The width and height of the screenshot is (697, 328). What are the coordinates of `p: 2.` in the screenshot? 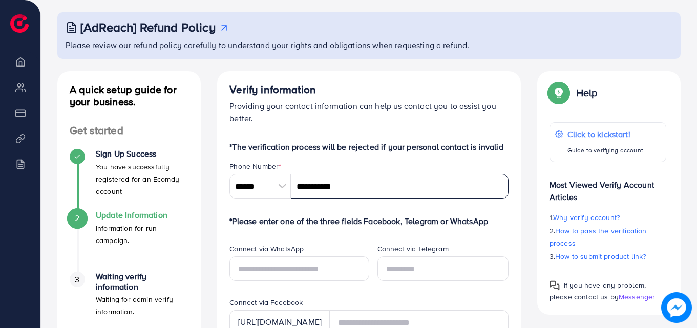 It's located at (608, 237).